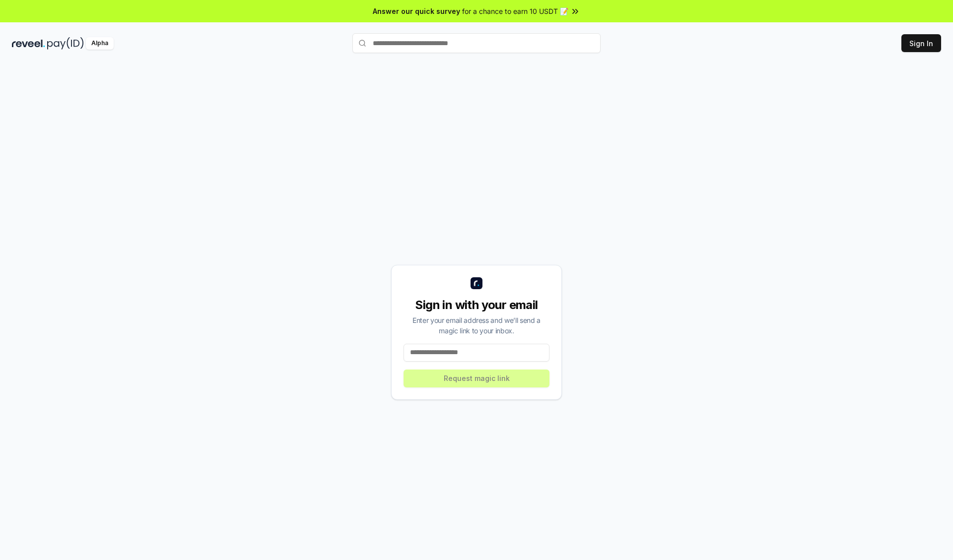 This screenshot has width=953, height=560. What do you see at coordinates (477, 325) in the screenshot?
I see `div: Enter your email address and we’ll send a magic link to your inbox.` at bounding box center [477, 325].